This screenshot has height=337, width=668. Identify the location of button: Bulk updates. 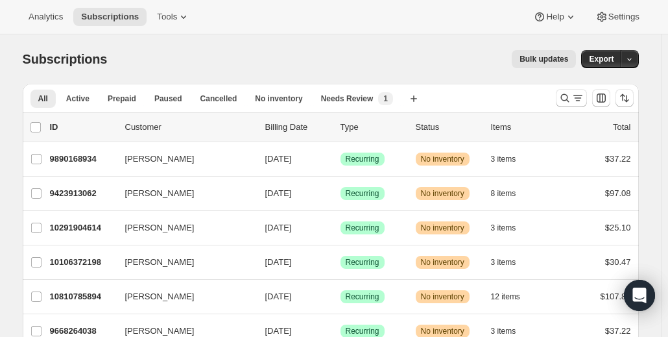
(544, 59).